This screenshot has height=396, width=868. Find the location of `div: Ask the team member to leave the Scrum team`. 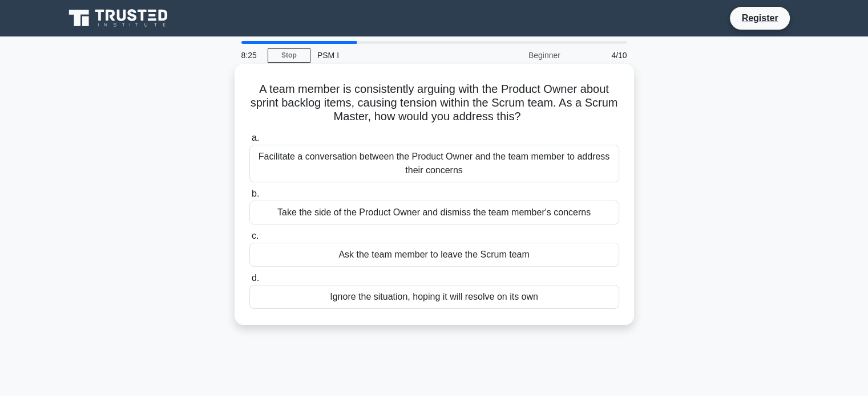

div: Ask the team member to leave the Scrum team is located at coordinates (434, 255).